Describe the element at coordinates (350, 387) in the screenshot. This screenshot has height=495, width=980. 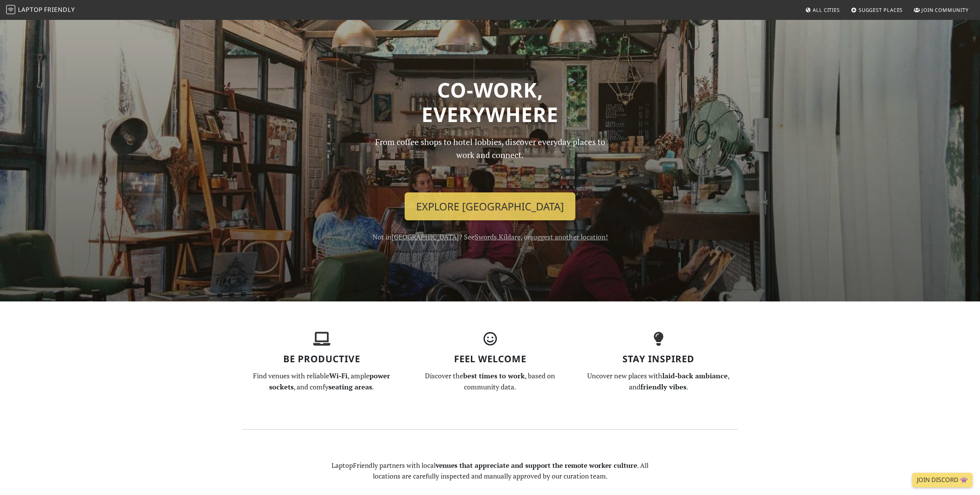
I see `strong: seating areas` at that location.